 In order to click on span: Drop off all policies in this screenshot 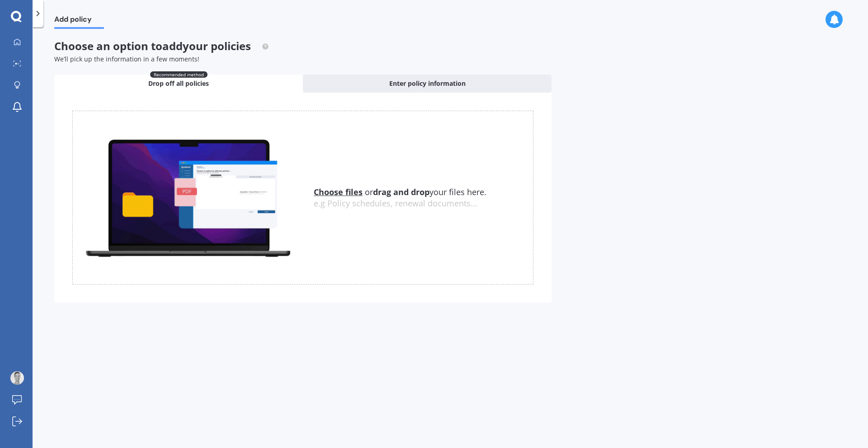, I will do `click(179, 83)`.